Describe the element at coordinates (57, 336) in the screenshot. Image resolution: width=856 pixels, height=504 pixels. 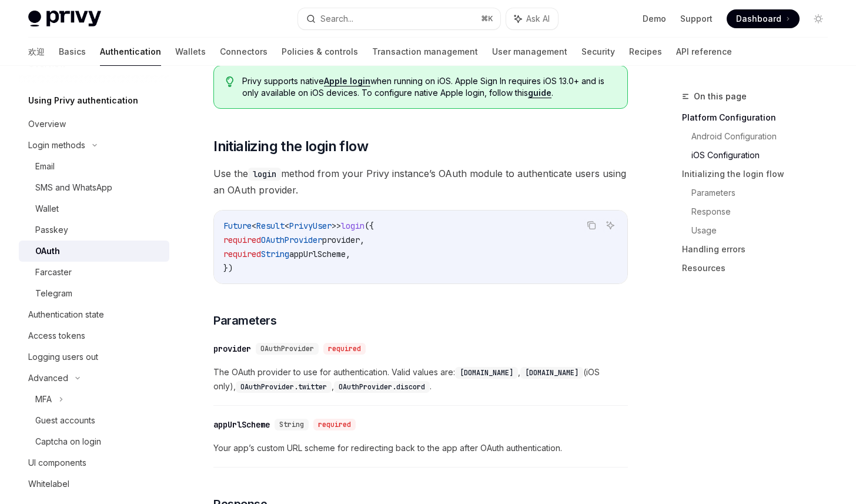
I see `div: Access tokens` at that location.